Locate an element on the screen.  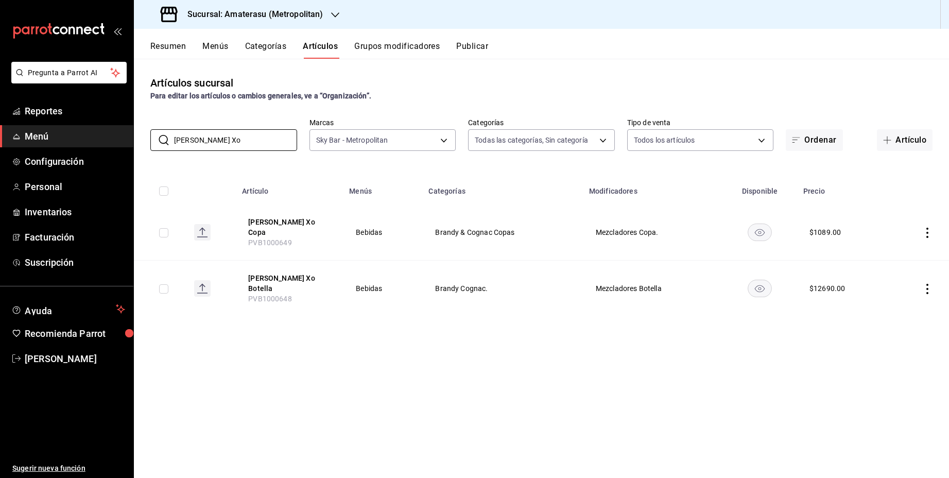
button: Ordenar is located at coordinates (814, 140).